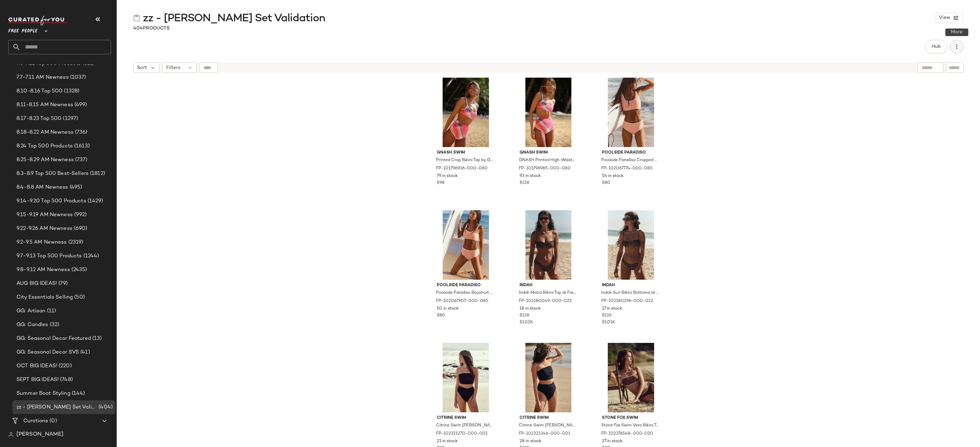 The height and width of the screenshot is (447, 980). I want to click on span: Summer Boot Styling, so click(44, 393).